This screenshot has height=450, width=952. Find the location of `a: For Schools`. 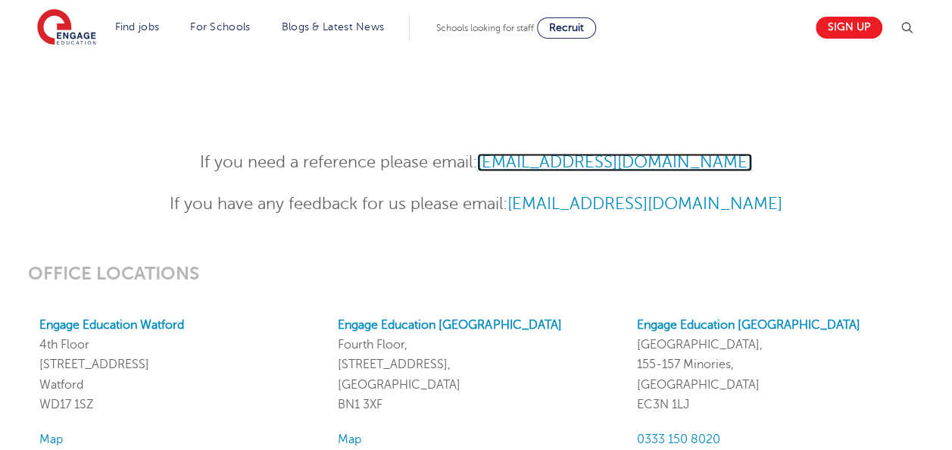

a: For Schools is located at coordinates (220, 27).